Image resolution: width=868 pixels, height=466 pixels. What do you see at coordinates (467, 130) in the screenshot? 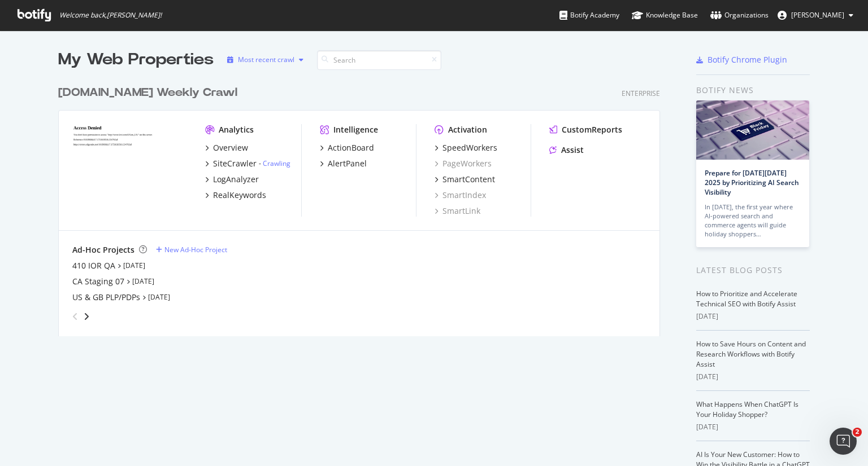
I see `div: Activation` at bounding box center [467, 130].